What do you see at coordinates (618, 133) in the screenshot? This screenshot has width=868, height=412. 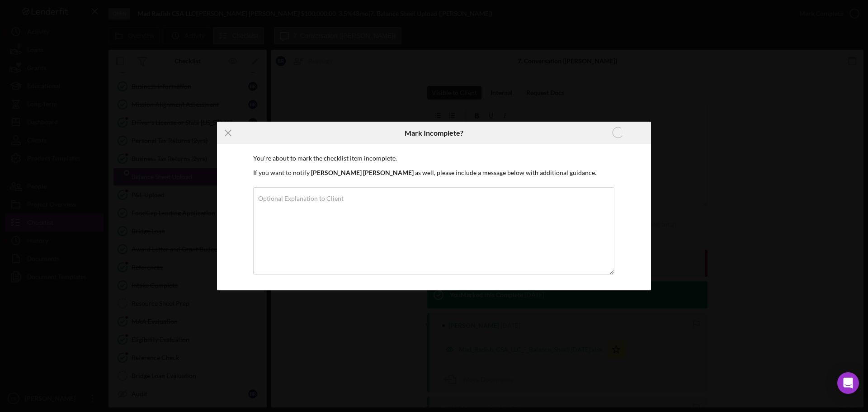 I see `button: Marking Incomplete` at bounding box center [618, 133].